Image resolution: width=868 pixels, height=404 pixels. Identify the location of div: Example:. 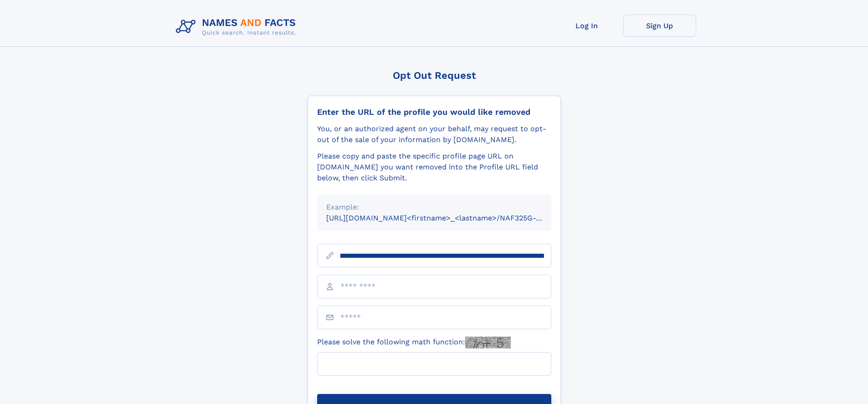
(434, 207).